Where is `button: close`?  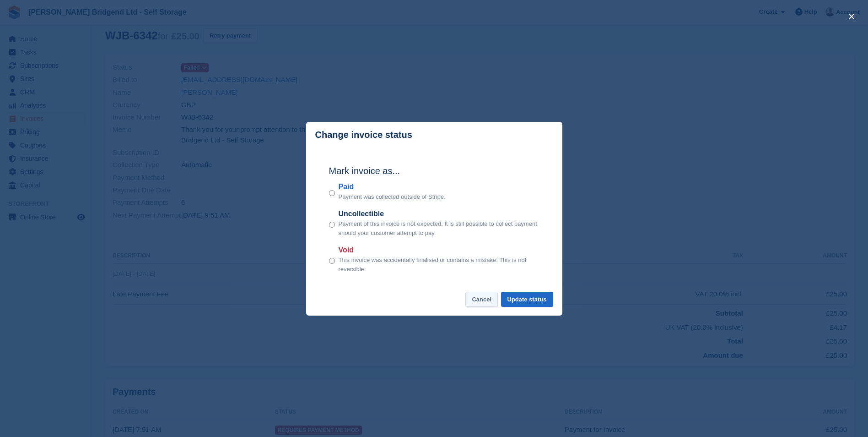 button: close is located at coordinates (852, 17).